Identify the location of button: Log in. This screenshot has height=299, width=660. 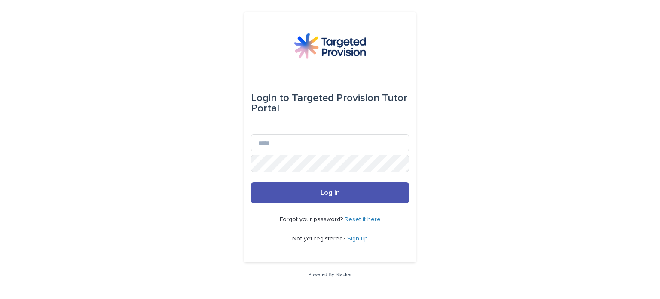
(330, 193).